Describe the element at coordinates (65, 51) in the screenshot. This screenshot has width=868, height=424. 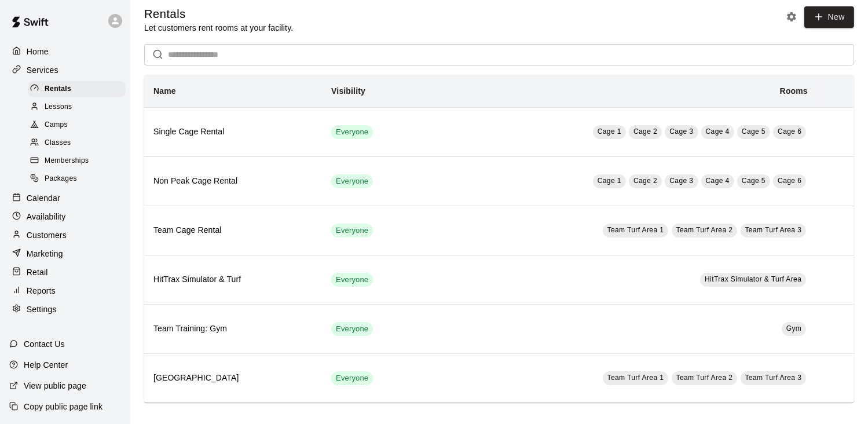
I see `a: Home` at that location.